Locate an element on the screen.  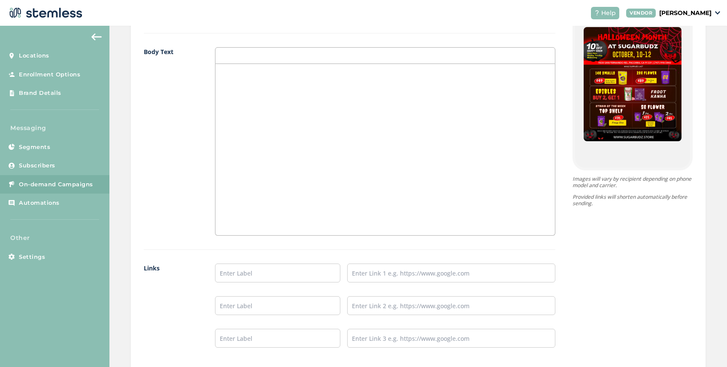
div: Chat Widget is located at coordinates (705, 346).